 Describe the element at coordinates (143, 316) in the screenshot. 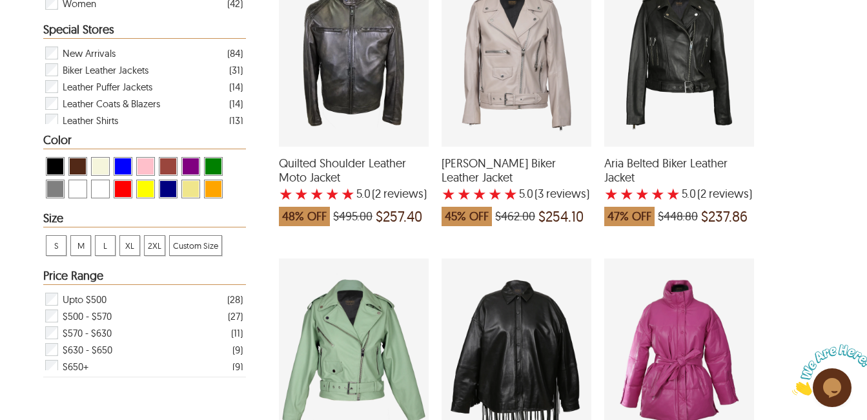

I see `div: Filter $500 - $570 New Arrivals` at that location.